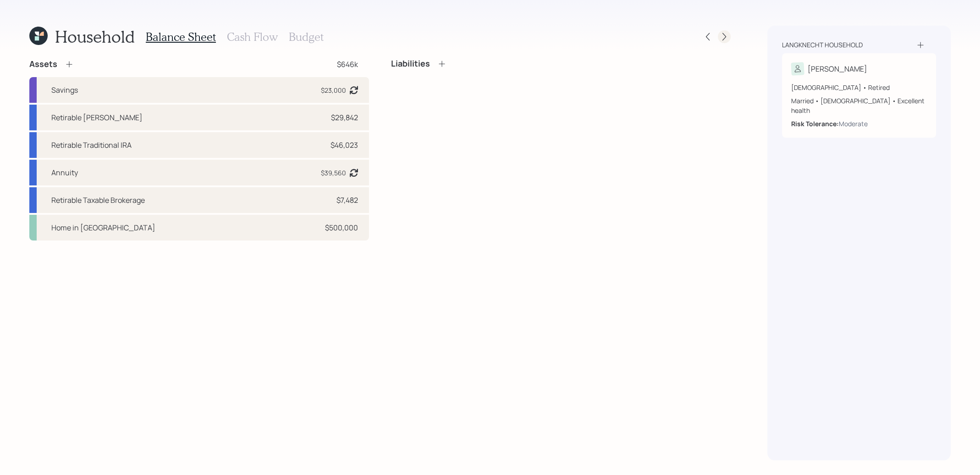 Image resolution: width=980 pixels, height=475 pixels. Describe the element at coordinates (344, 117) in the screenshot. I see `div: $29,842` at that location.